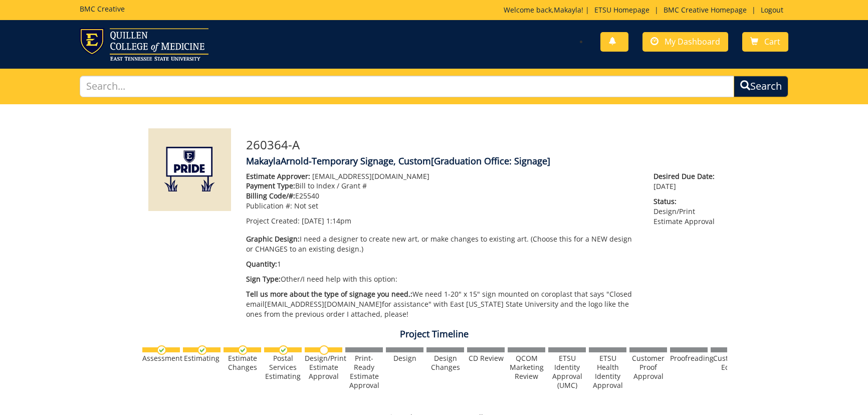 Image resolution: width=868 pixels, height=415 pixels. Describe the element at coordinates (442, 244) in the screenshot. I see `p: I need a designer to create new art, or make changes to existing art. (Choose this for a NEW desi...` at that location.